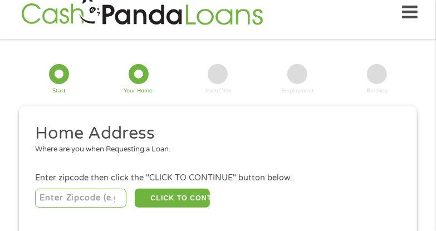  Describe the element at coordinates (59, 91) in the screenshot. I see `div: Start` at that location.